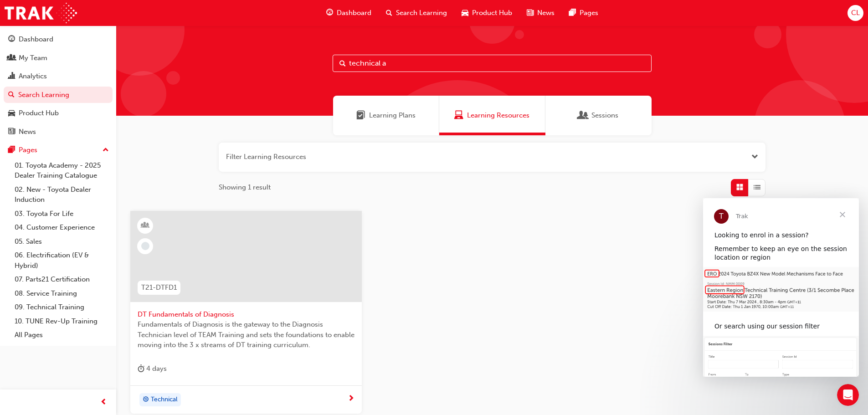  I want to click on span: Trak, so click(38, 18).